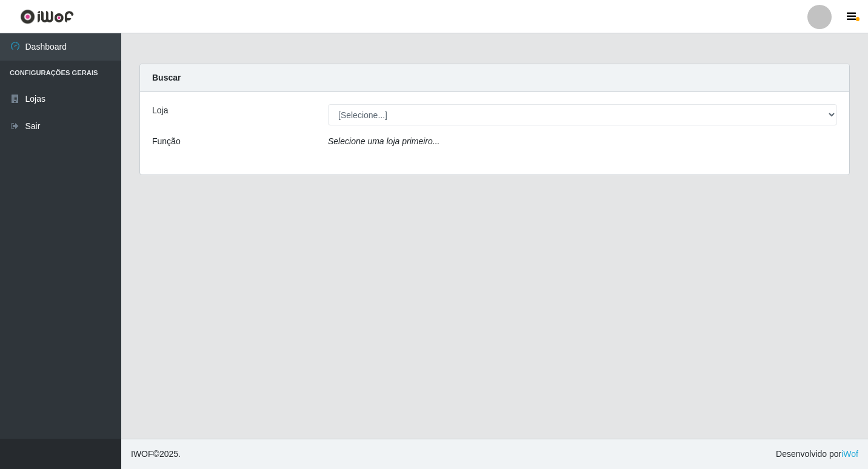  What do you see at coordinates (166, 78) in the screenshot?
I see `strong: Buscar` at bounding box center [166, 78].